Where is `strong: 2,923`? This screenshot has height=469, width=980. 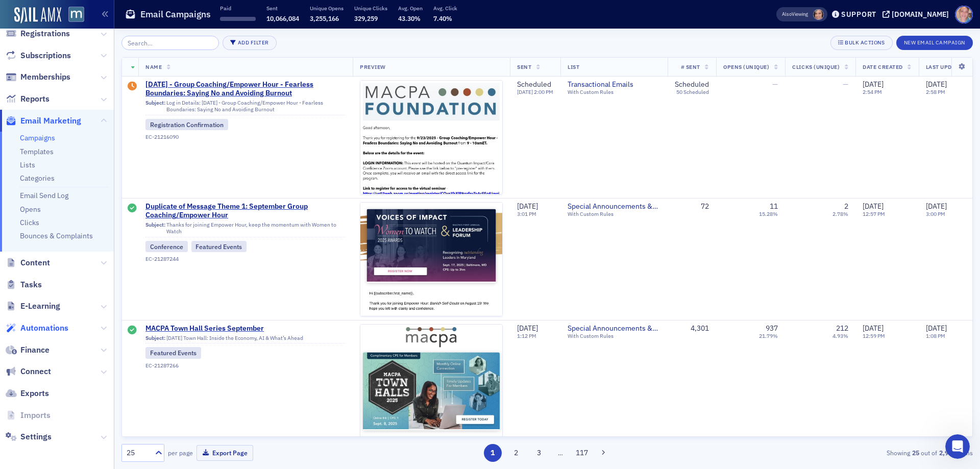 strong: 2,923 is located at coordinates (947, 453).